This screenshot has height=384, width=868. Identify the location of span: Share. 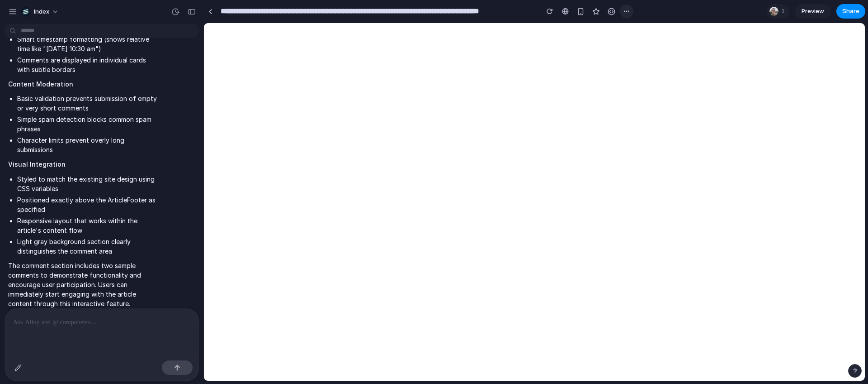
(851, 11).